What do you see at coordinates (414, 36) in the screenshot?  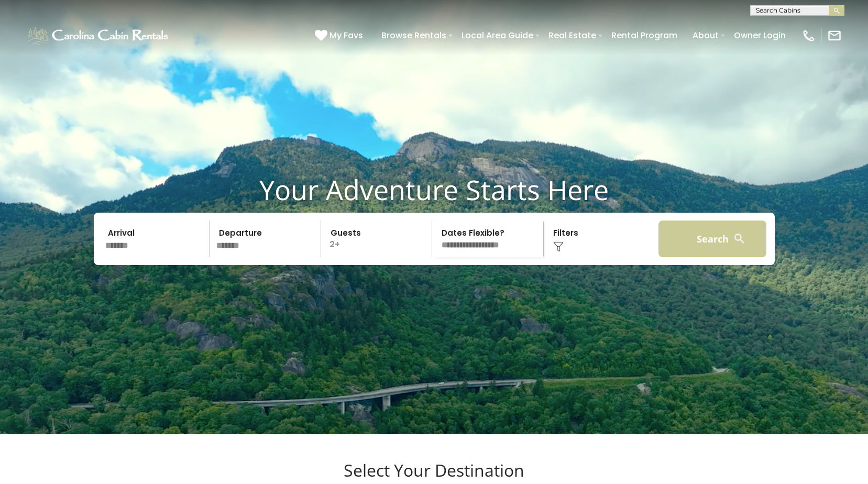 I see `a: Browse Rentals` at bounding box center [414, 36].